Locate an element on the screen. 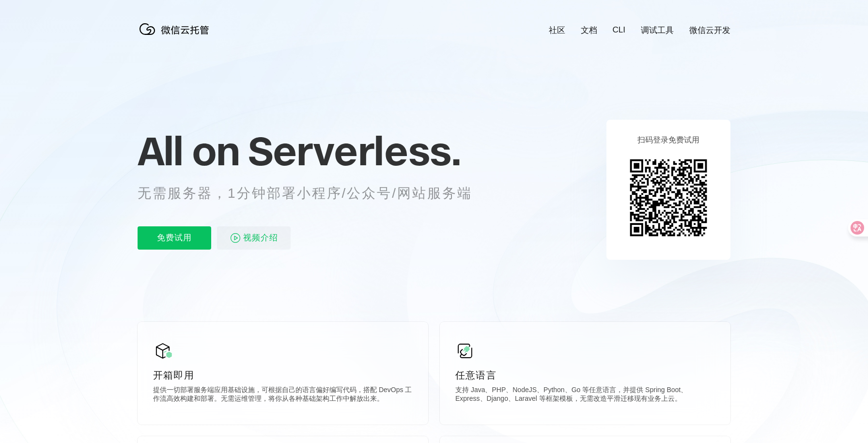  p: 任意语言 is located at coordinates (585, 375).